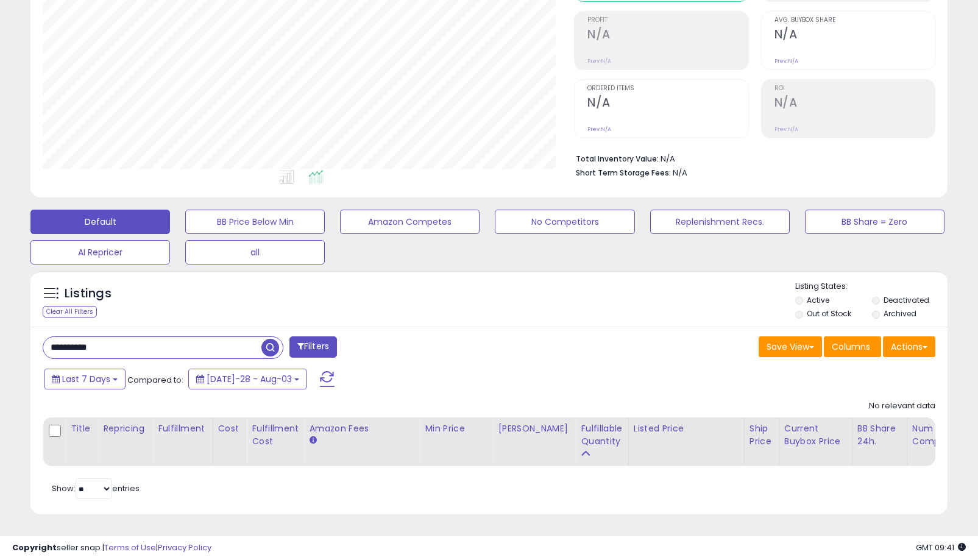 This screenshot has height=560, width=978. What do you see at coordinates (564, 222) in the screenshot?
I see `button: No Competitors` at bounding box center [564, 222].